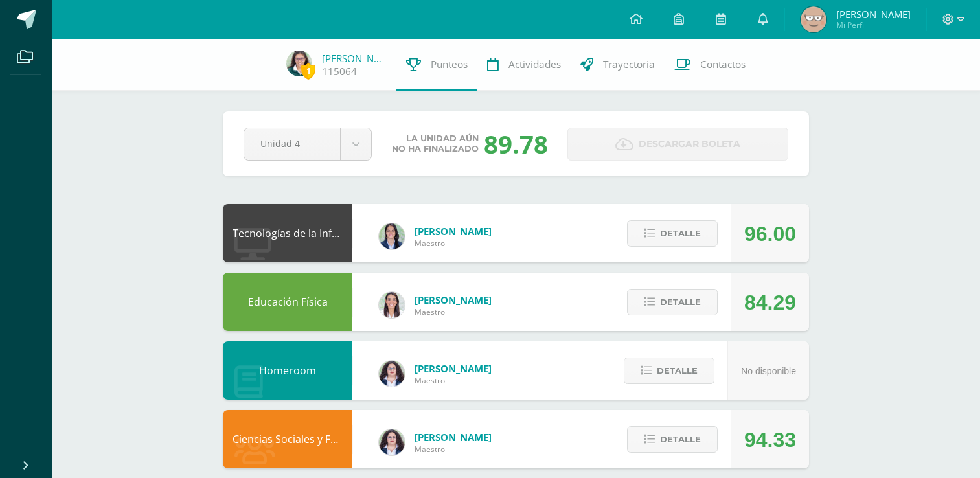 Image resolution: width=980 pixels, height=478 pixels. What do you see at coordinates (710, 65) in the screenshot?
I see `a: Contactos` at bounding box center [710, 65].